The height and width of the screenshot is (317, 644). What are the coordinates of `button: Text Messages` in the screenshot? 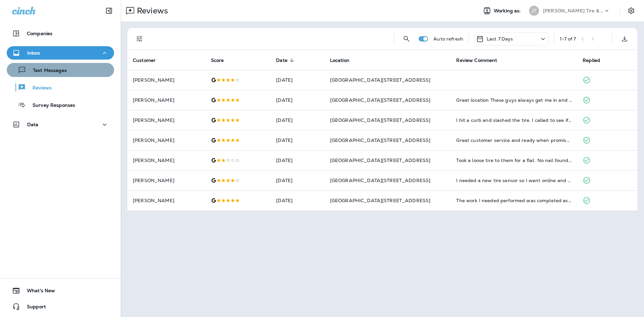 It's located at (61, 70).